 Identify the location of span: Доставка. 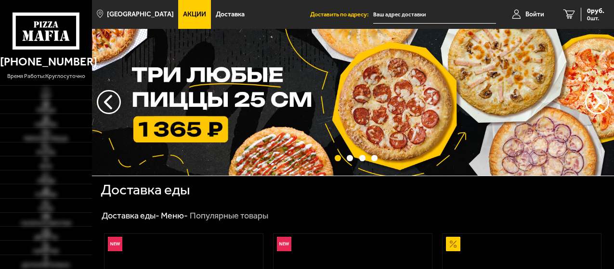
(230, 14).